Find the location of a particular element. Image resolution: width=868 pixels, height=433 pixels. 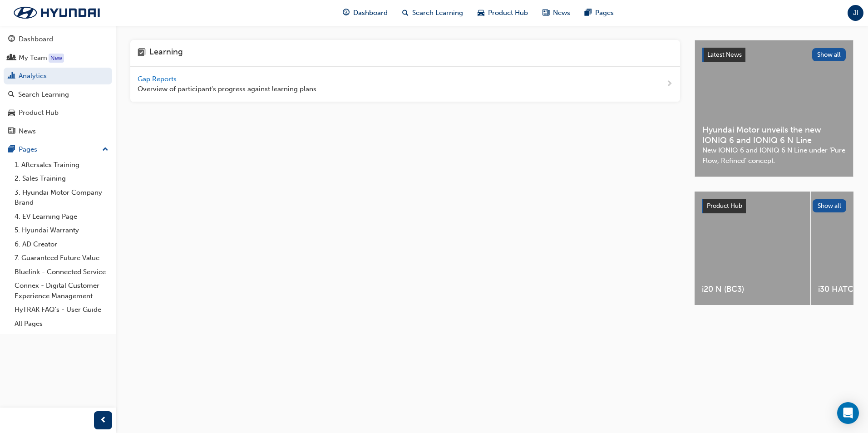

button: Pages is located at coordinates (58, 150).